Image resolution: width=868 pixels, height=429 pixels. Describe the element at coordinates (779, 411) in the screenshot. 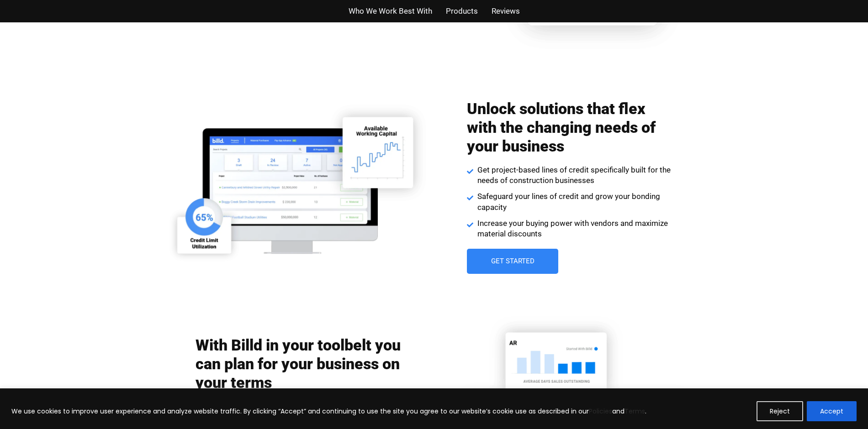

I see `button: Reject` at that location.